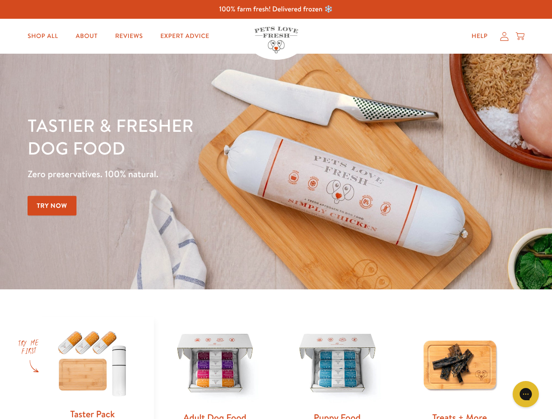 The width and height of the screenshot is (552, 419). What do you see at coordinates (52, 206) in the screenshot?
I see `a: Try Now` at bounding box center [52, 206].